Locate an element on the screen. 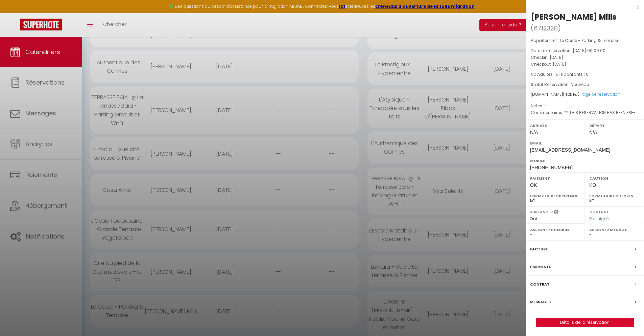  a: Page de réservation is located at coordinates (600, 94).